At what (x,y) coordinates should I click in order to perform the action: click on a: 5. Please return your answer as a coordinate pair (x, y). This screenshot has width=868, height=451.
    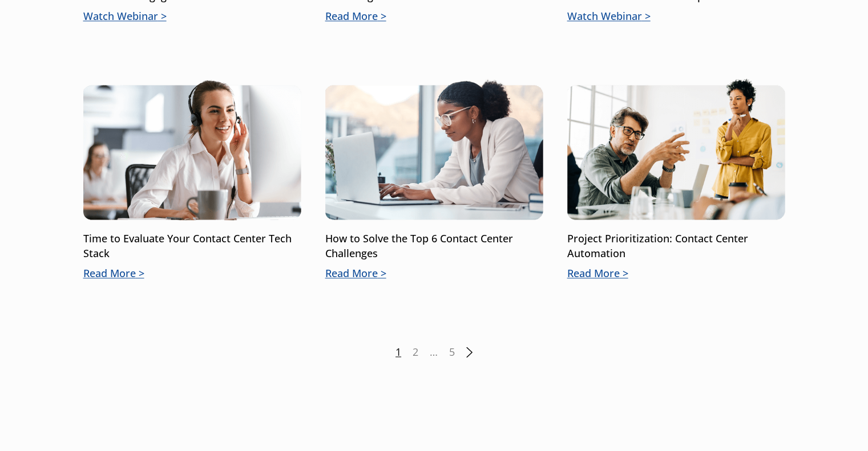
    Looking at the image, I should click on (452, 353).